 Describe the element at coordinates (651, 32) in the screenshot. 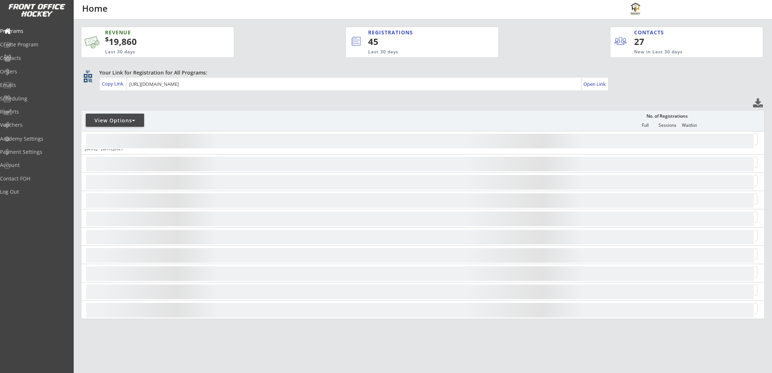

I see `div: CONTACTS` at that location.